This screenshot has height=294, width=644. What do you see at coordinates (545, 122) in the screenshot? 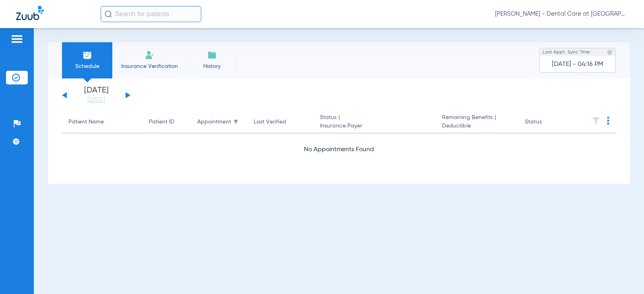
I see `th: Status` at bounding box center [545, 122].